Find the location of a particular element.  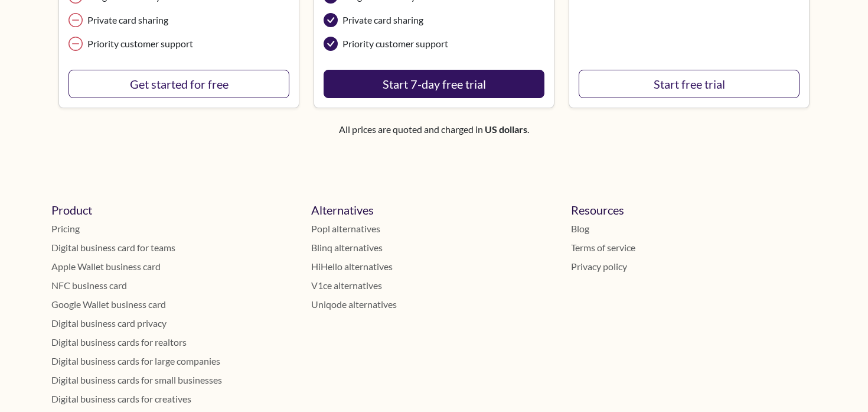

a: Digital business cards for realtors is located at coordinates (174, 342).